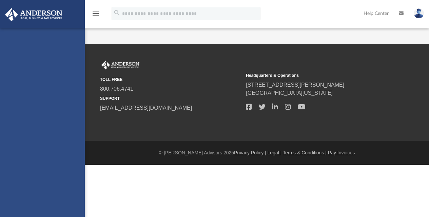 The height and width of the screenshot is (217, 429). Describe the element at coordinates (275, 153) in the screenshot. I see `a: Legal |` at that location.